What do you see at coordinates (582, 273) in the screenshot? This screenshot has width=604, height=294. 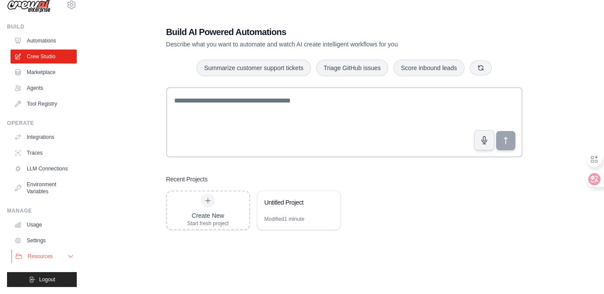 I see `div: Chat Widget` at bounding box center [582, 273].